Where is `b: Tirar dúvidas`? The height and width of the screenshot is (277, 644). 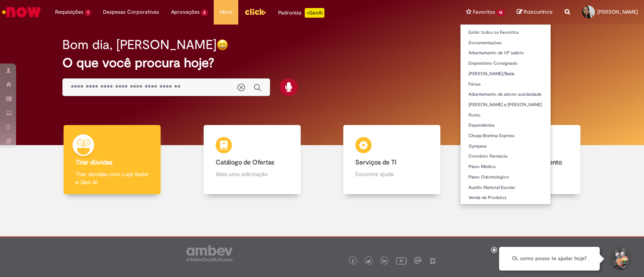
b: Tirar dúvidas is located at coordinates (94, 163).